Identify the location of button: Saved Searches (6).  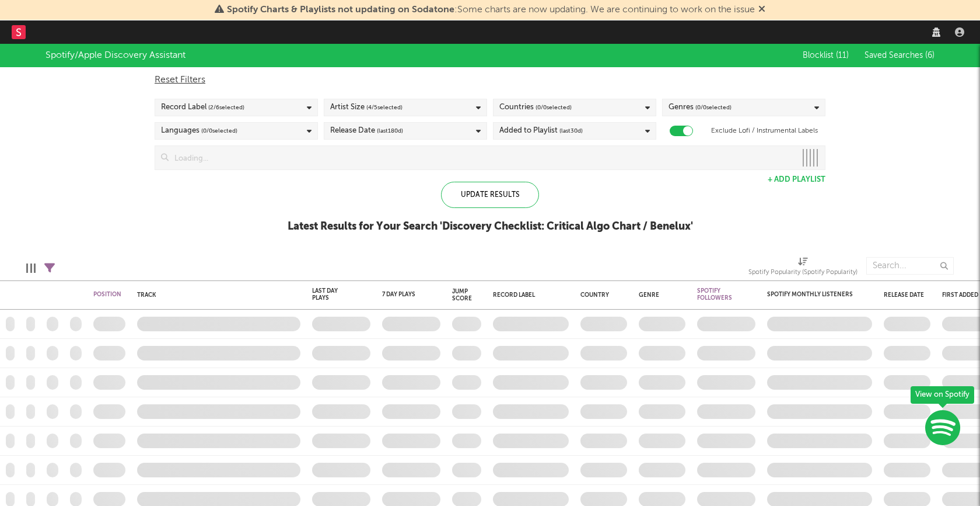
(898, 56).